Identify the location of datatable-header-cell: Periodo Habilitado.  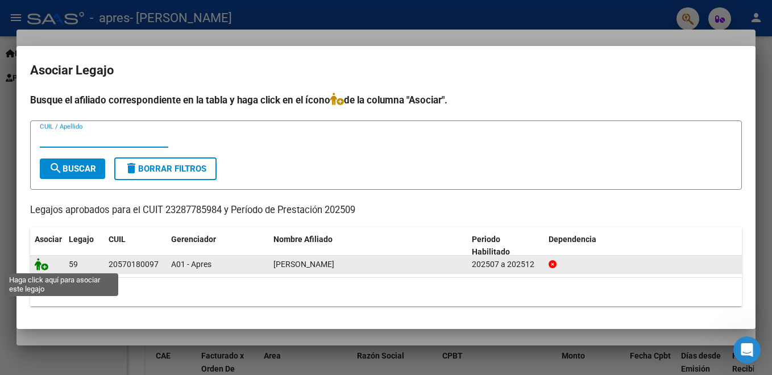
(505, 246).